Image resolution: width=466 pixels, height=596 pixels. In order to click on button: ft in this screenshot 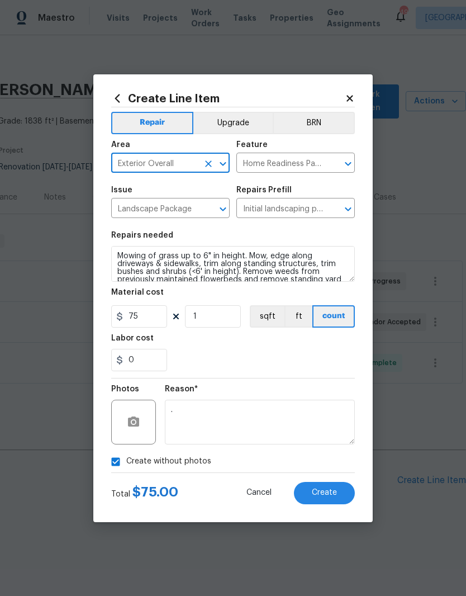, I will do `click(299, 316)`.